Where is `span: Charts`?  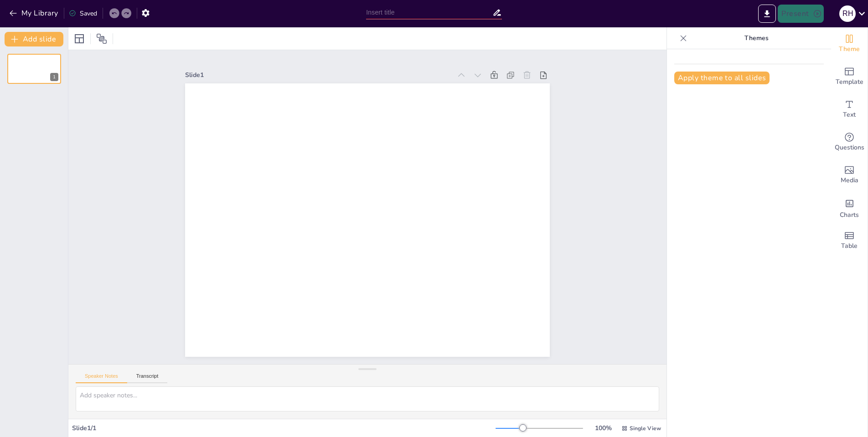 span: Charts is located at coordinates (850, 215).